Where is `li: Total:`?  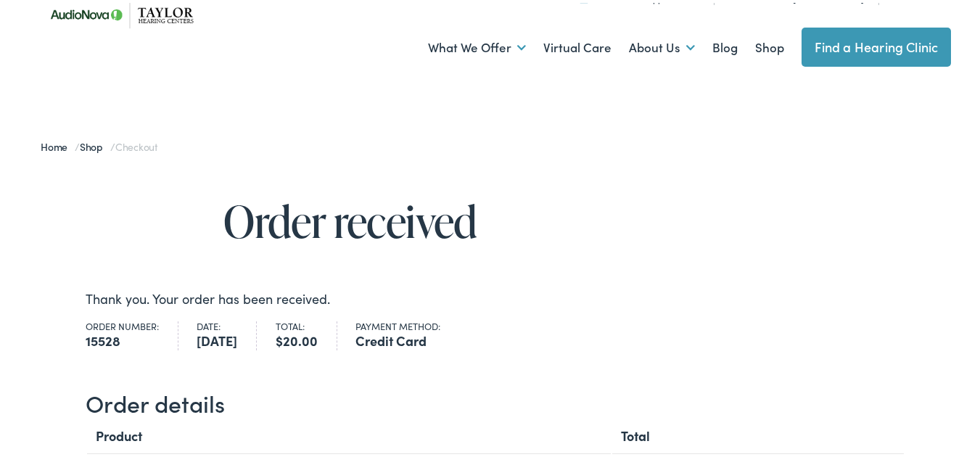 li: Total: is located at coordinates (306, 333).